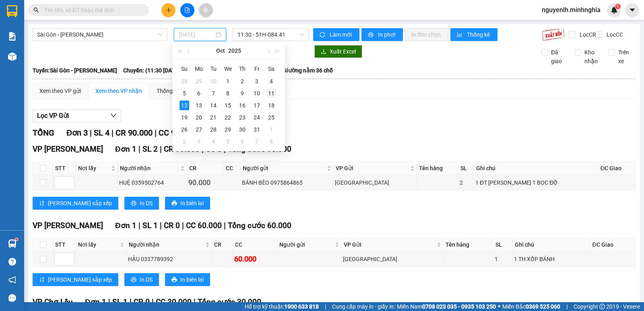 The width and height of the screenshot is (644, 311). What do you see at coordinates (271, 69) in the screenshot?
I see `th: Sa` at bounding box center [271, 69].